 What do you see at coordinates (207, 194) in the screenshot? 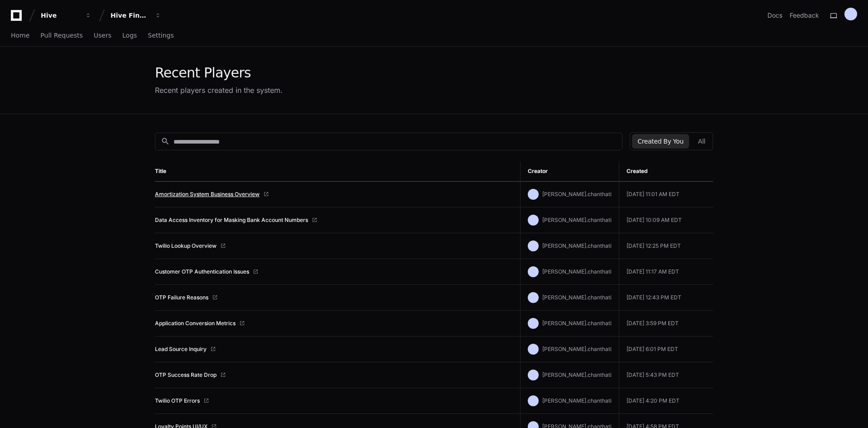
I see `a: Amortization System Business Overview` at bounding box center [207, 194].